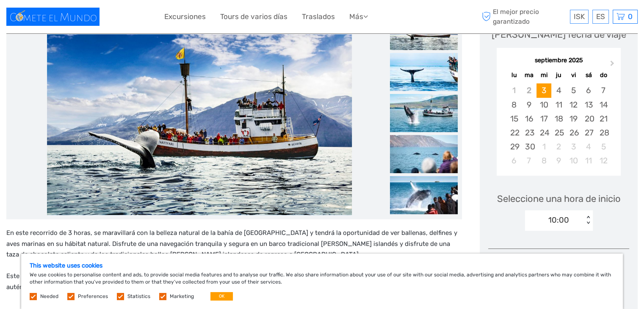  Describe the element at coordinates (424, 72) in the screenshot. I see `img: 8e6555075e1a4f4ea1549dad4458976f_slider_thumbnail.jpeg` at that location.